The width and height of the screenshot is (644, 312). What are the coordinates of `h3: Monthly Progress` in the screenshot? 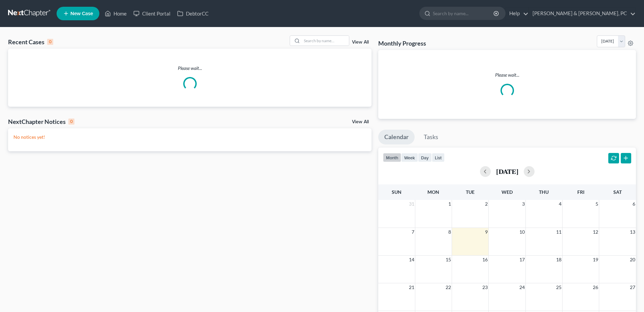 It's located at (402, 44).